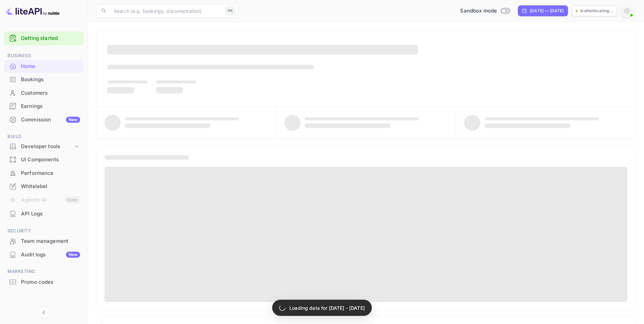 This screenshot has height=324, width=644. Describe the element at coordinates (485, 11) in the screenshot. I see `div: Switch to Production mode` at that location.